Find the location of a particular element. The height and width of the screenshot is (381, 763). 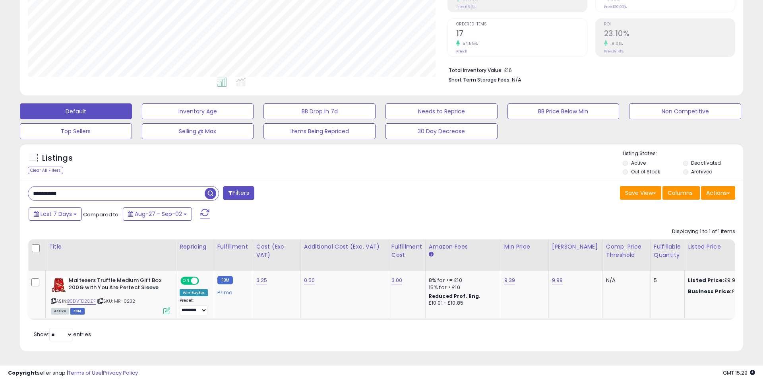

b: Total Inventory Value: is located at coordinates (476, 70).